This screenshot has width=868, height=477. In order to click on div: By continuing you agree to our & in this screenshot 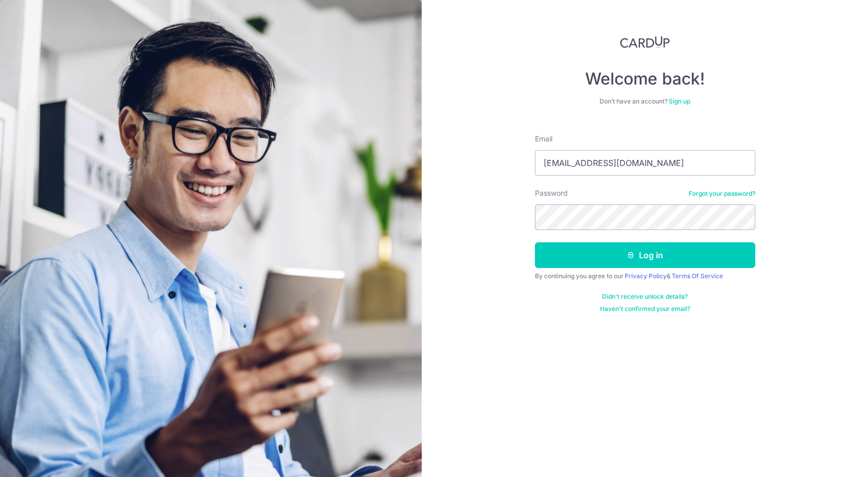, I will do `click(645, 276)`.